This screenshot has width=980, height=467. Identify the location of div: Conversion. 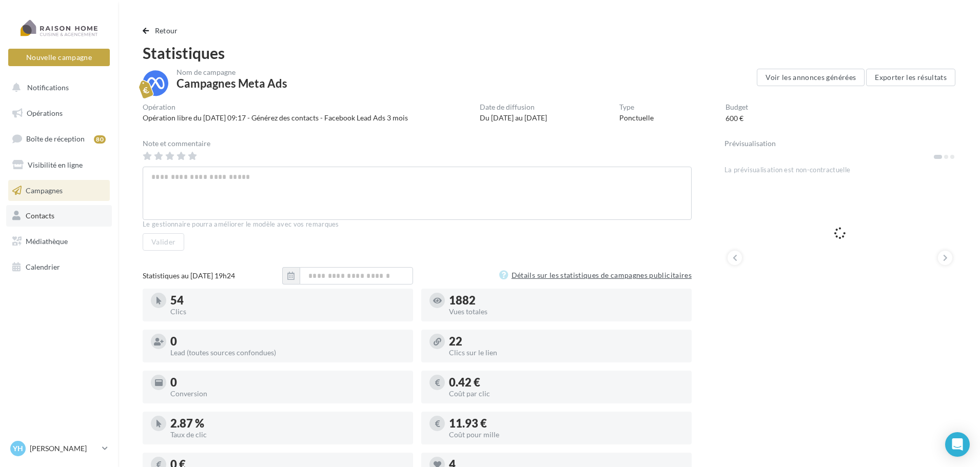
(287, 394).